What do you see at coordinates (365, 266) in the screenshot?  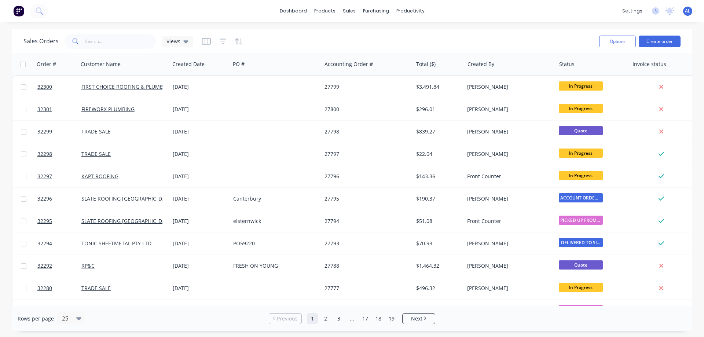 I see `div: 27788` at bounding box center [365, 266].